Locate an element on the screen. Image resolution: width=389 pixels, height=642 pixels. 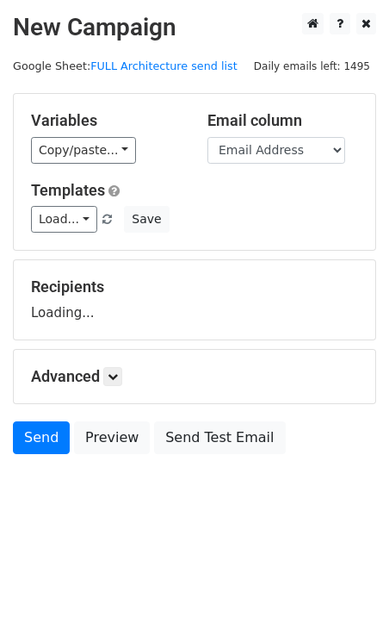
small: Google Sheet: is located at coordinates (125, 65).